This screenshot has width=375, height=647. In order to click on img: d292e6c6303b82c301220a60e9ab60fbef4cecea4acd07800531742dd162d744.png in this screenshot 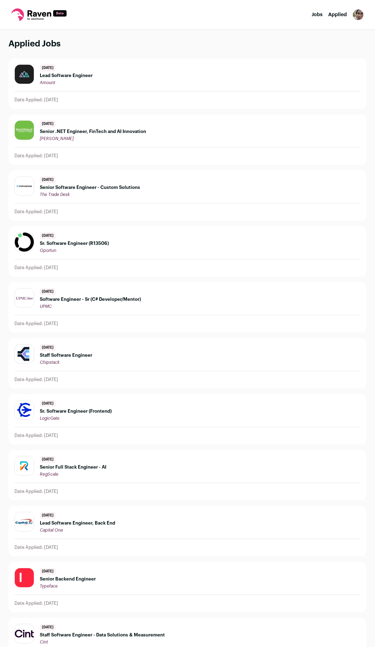, I will do `click(24, 186)`.